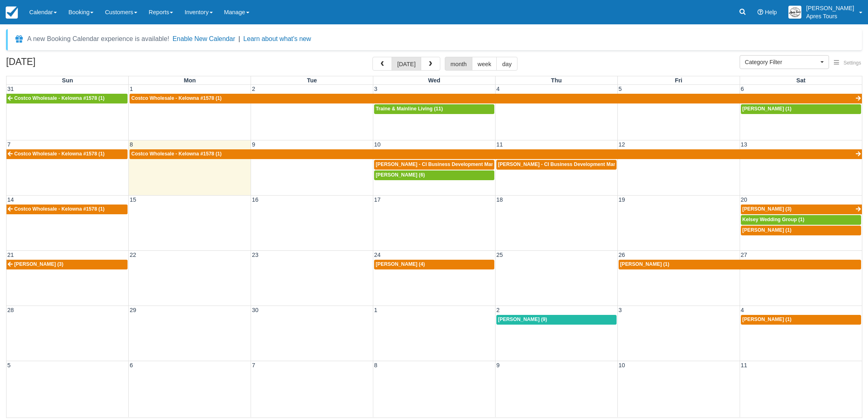 The image size is (868, 420). Describe the element at coordinates (204, 39) in the screenshot. I see `button: Enable New Calendar` at that location.